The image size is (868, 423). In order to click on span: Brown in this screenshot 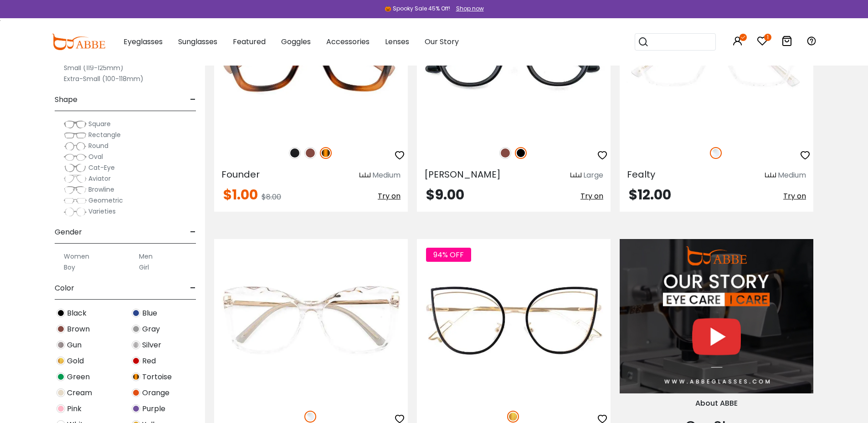, I will do `click(78, 329)`.